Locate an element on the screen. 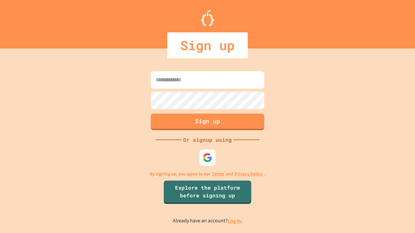 Image resolution: width=415 pixels, height=233 pixels. p: Already have an account? is located at coordinates (207, 221).